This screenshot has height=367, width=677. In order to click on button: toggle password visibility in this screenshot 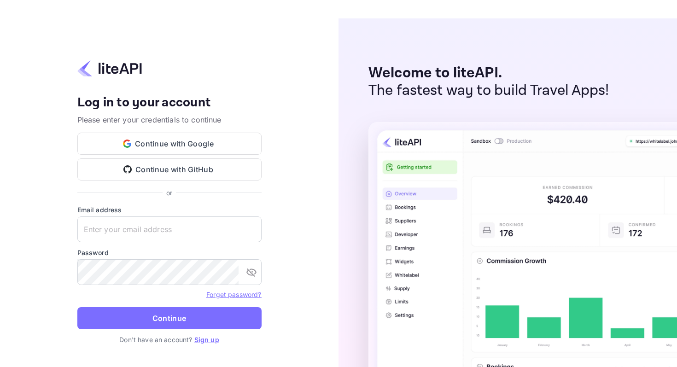, I will do `click(251, 272)`.